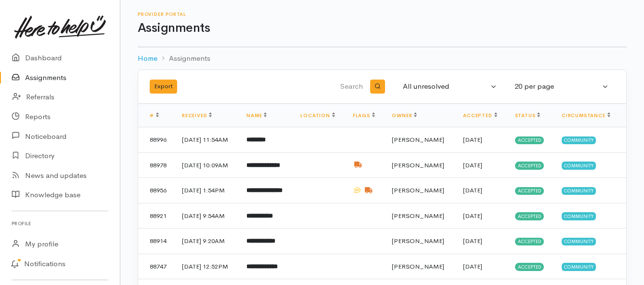 The height and width of the screenshot is (285, 644). I want to click on input: Search, so click(319, 87).